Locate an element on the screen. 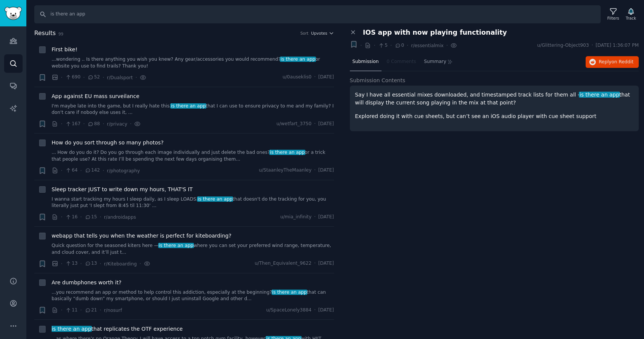 This screenshot has height=339, width=644. span: 690 is located at coordinates (73, 77).